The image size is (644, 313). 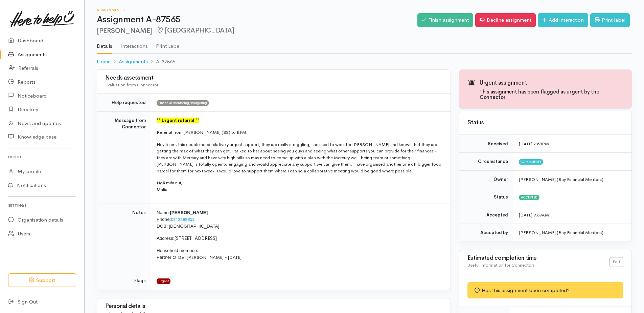 I want to click on p: Ngā mihi nui, Malia, so click(x=299, y=186).